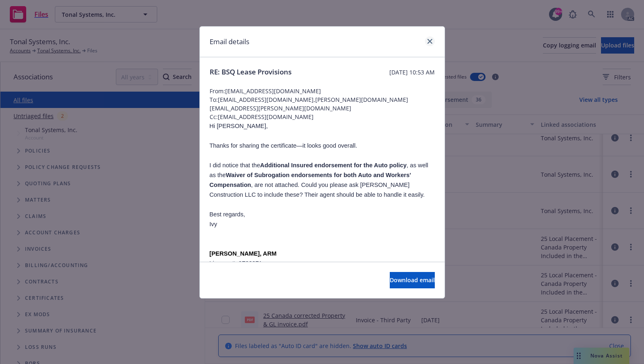 The width and height of the screenshot is (644, 364). What do you see at coordinates (412, 280) in the screenshot?
I see `span: Download email` at bounding box center [412, 280].